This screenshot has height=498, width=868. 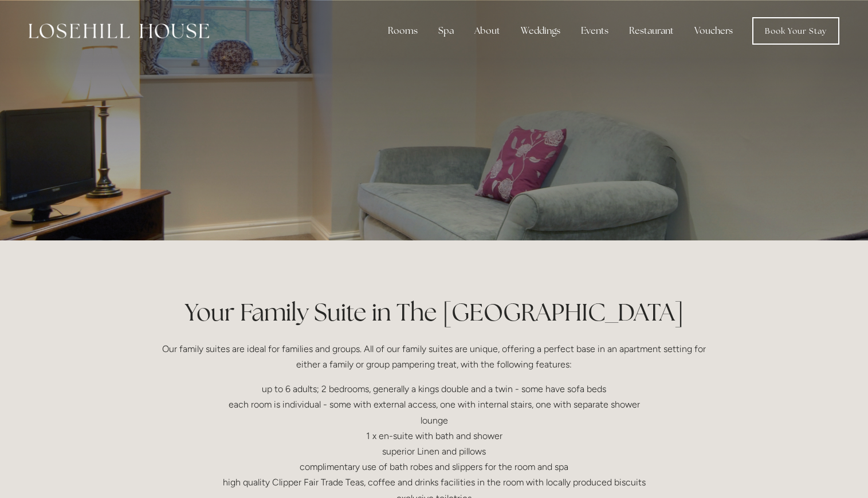 What do you see at coordinates (796, 31) in the screenshot?
I see `a: Book Your Stay` at bounding box center [796, 31].